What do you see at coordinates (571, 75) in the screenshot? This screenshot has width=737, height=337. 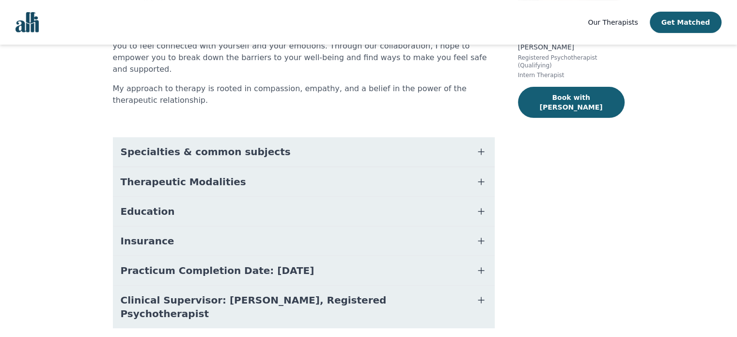 I see `p: Intern Therapist` at bounding box center [571, 75].